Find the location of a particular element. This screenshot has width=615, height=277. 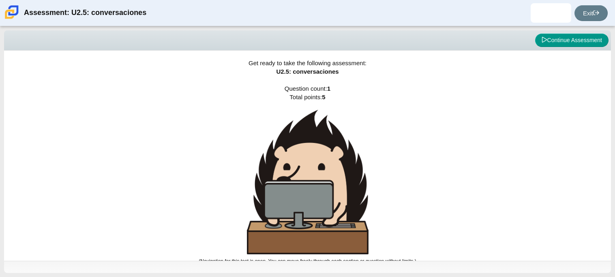

div: Assessment: U2.5: conversaciones is located at coordinates (85, 13).